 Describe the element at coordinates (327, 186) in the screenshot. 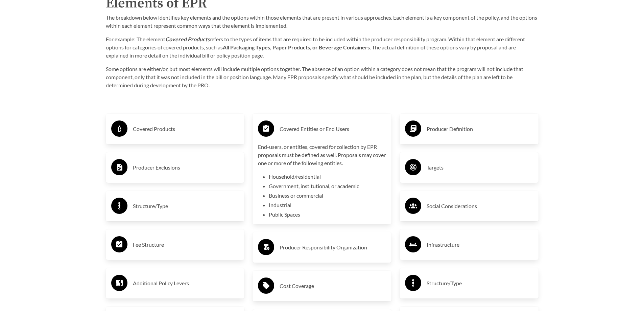

I see `li: Government, institutional, or academic` at that location.